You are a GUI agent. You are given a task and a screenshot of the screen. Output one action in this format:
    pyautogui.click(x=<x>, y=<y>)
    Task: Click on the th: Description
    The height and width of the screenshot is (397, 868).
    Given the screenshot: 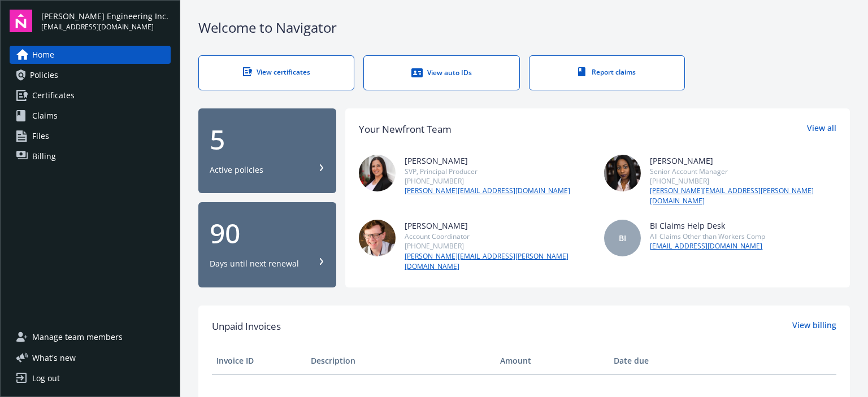 What is the action you would take?
    pyautogui.click(x=401, y=361)
    